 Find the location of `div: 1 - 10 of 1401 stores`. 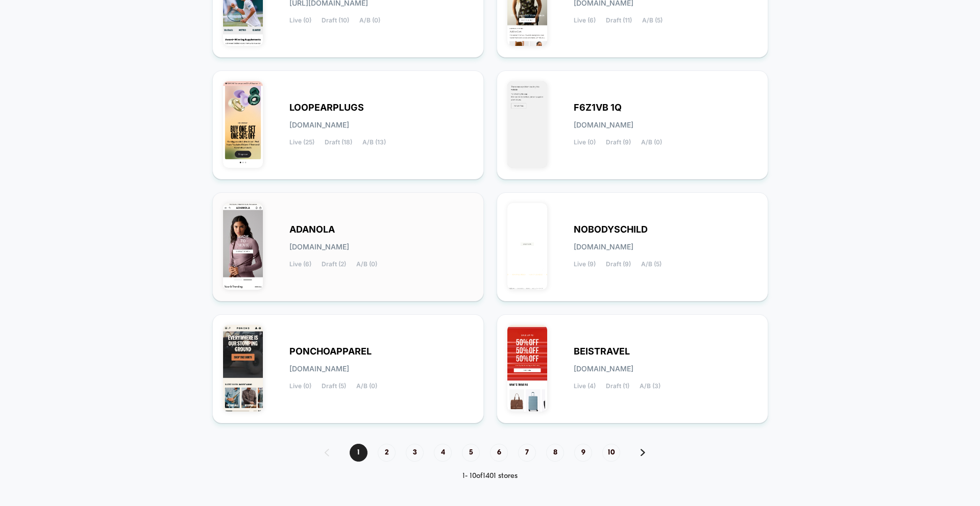

div: 1 - 10 of 1401 stores is located at coordinates (490, 476).